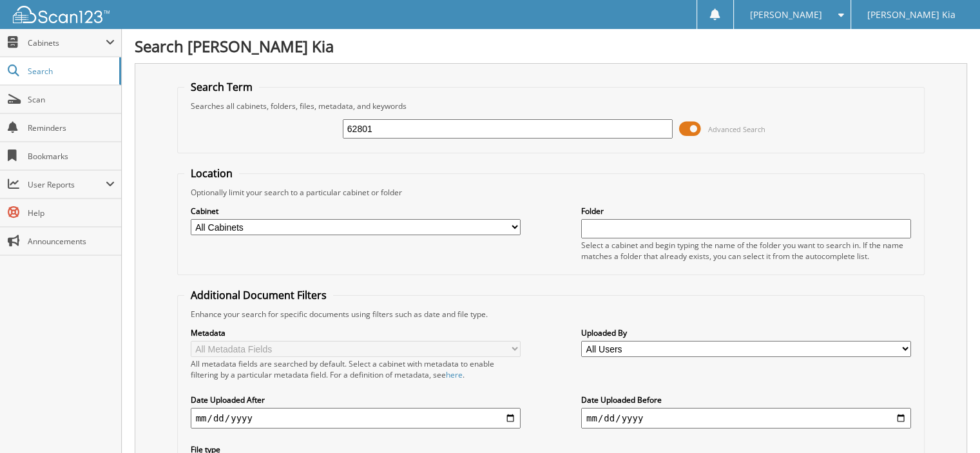  Describe the element at coordinates (71, 212) in the screenshot. I see `span: Help` at that location.